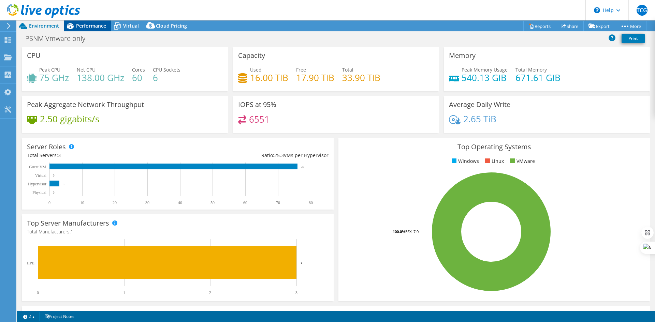  I want to click on text: 10, so click(82, 203).